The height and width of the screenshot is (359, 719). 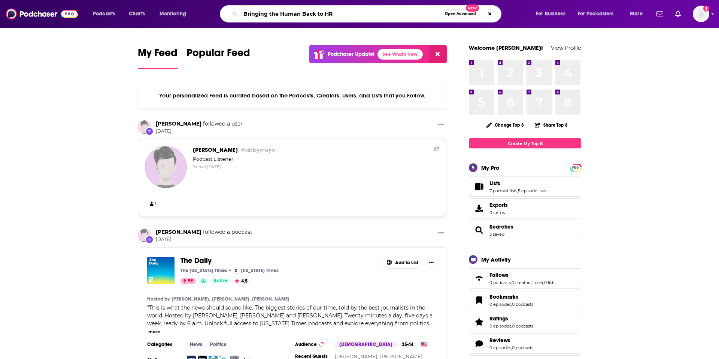 What do you see at coordinates (166, 167) in the screenshot?
I see `a: Abby Mayo` at bounding box center [166, 167].